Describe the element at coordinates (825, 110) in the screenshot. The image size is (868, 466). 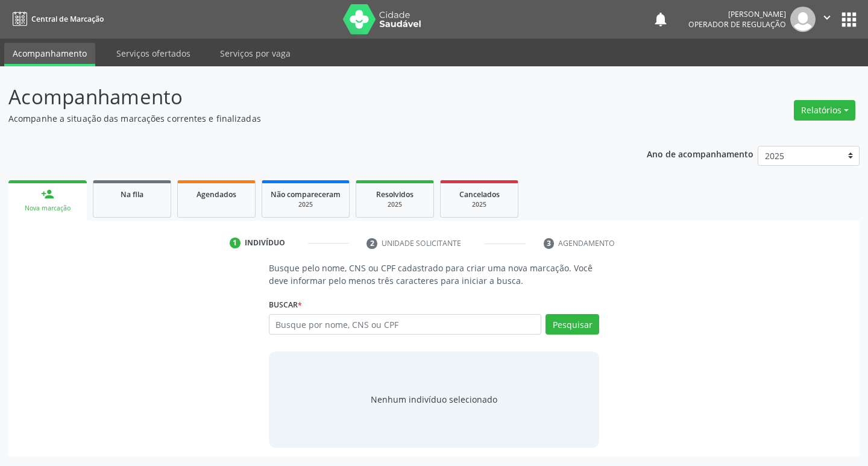
I see `button: Relatórios` at that location.